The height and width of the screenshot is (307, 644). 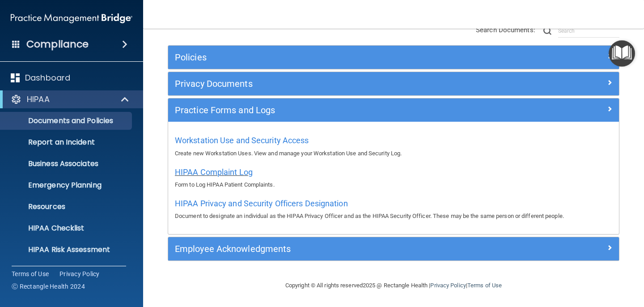 I want to click on a: Practice Forms and Logs, so click(x=394, y=111).